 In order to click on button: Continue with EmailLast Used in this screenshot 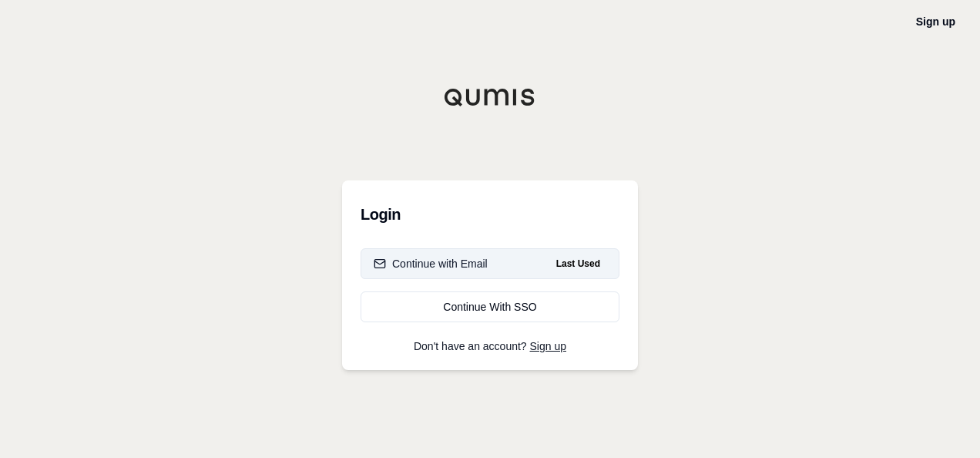, I will do `click(490, 264)`.